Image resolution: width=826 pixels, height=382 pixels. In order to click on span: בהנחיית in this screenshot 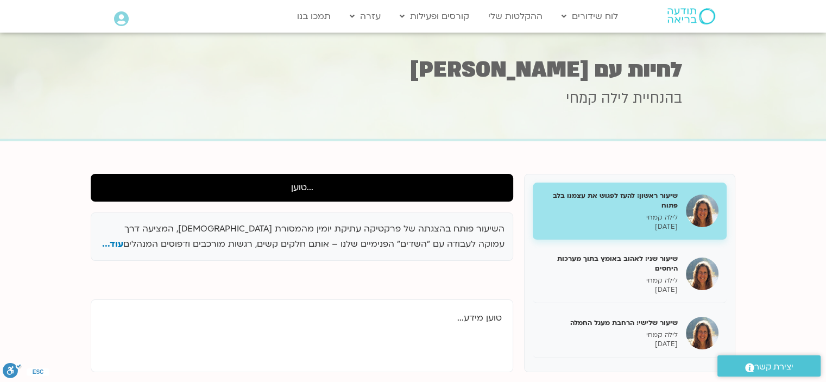, I will do `click(657, 98)`.